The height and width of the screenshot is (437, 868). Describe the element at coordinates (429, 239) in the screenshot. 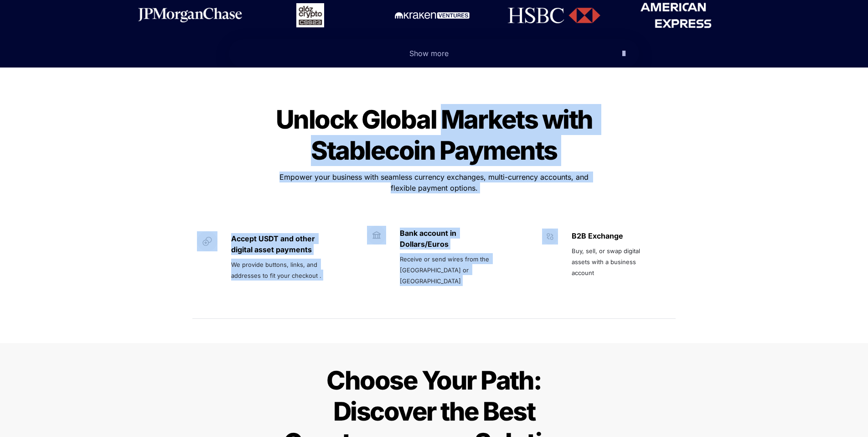

I see `strong: Bank account in Dollars/Euros` at that location.